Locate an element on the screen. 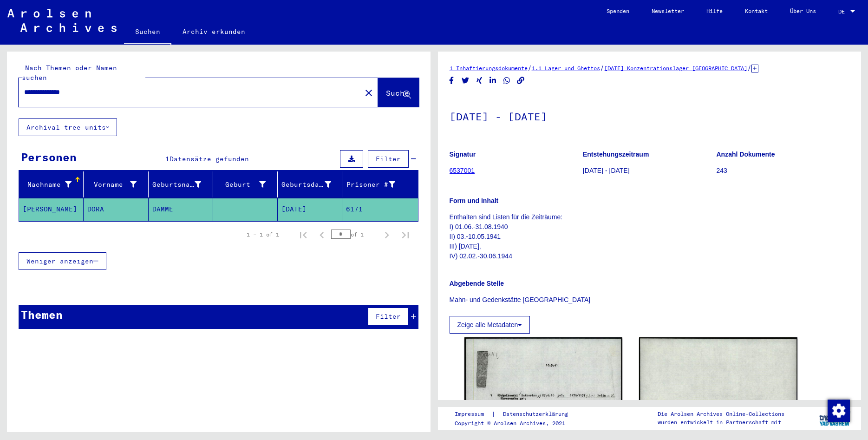 This screenshot has height=440, width=868. b: Form und Inhalt is located at coordinates (474, 201).